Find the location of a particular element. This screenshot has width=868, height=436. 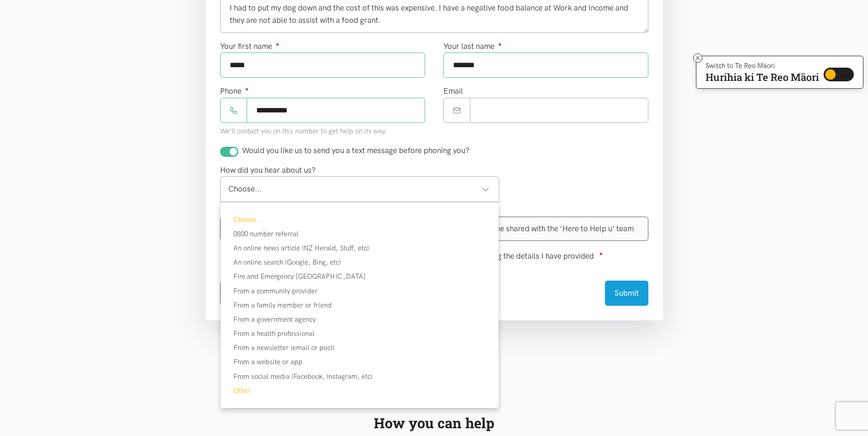

div: Other is located at coordinates (359, 391).